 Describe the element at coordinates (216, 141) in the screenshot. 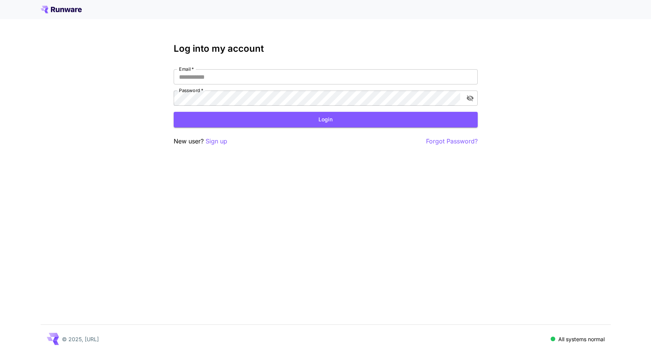

I see `p: Sign up` at that location.